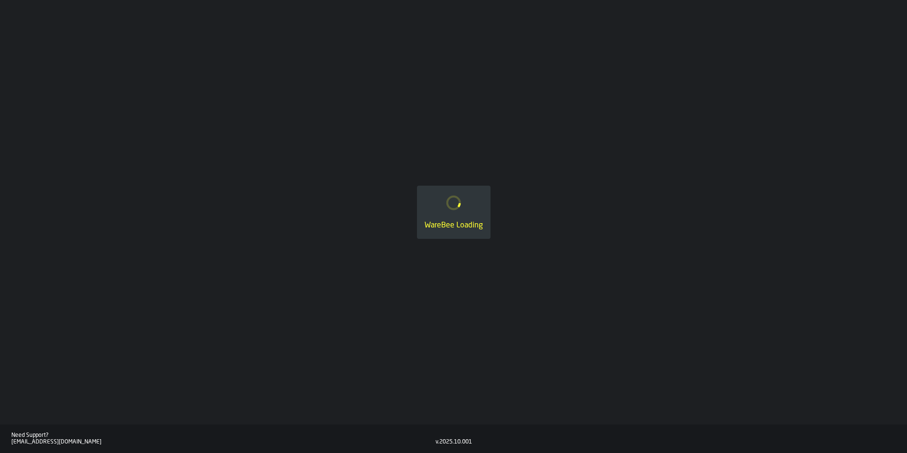 This screenshot has width=907, height=453. Describe the element at coordinates (224, 435) in the screenshot. I see `div: Need Support?` at that location.